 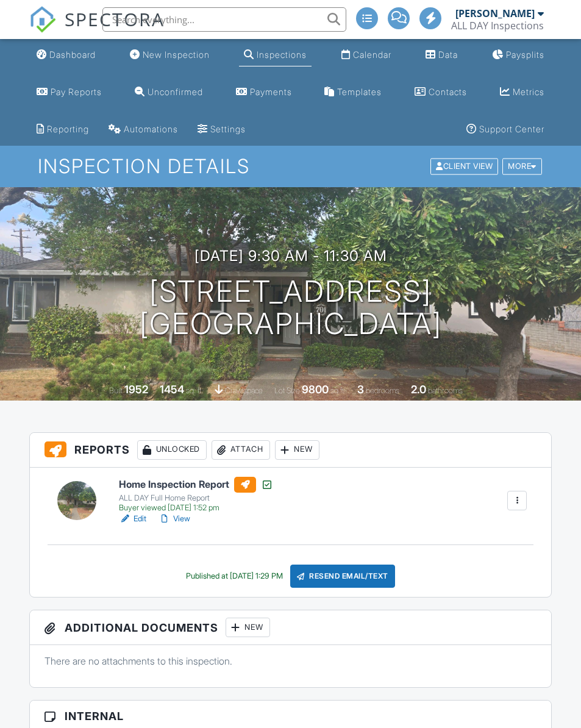 I want to click on div: Unlocked, so click(x=172, y=450).